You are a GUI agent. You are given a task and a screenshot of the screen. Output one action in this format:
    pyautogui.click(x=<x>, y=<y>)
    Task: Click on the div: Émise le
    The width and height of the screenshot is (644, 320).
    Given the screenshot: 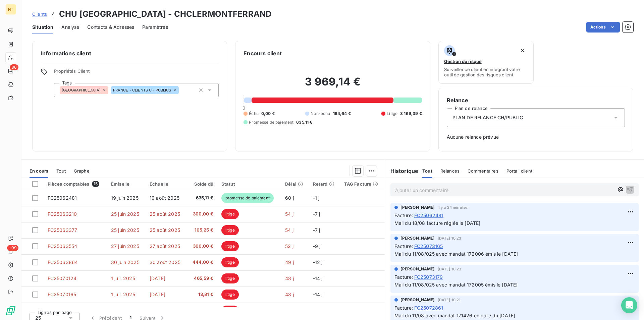 What is the action you would take?
    pyautogui.click(x=126, y=184)
    